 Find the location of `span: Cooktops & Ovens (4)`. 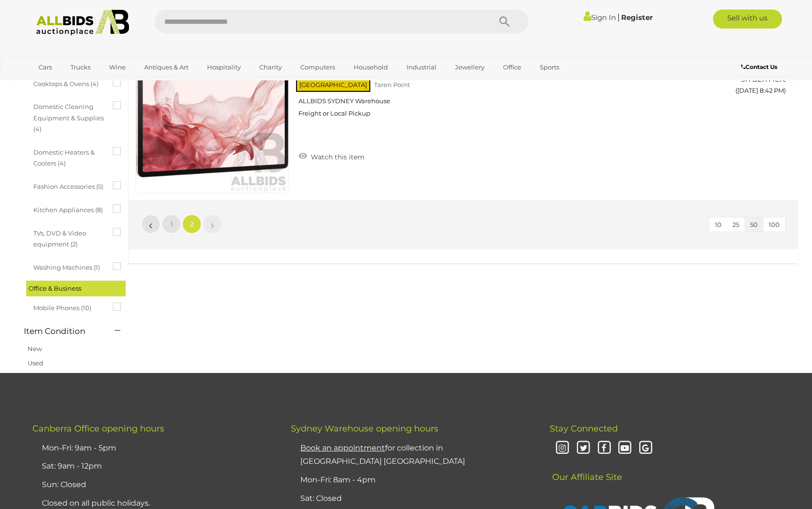

span: Cooktops & Ovens (4) is located at coordinates (69, 83).